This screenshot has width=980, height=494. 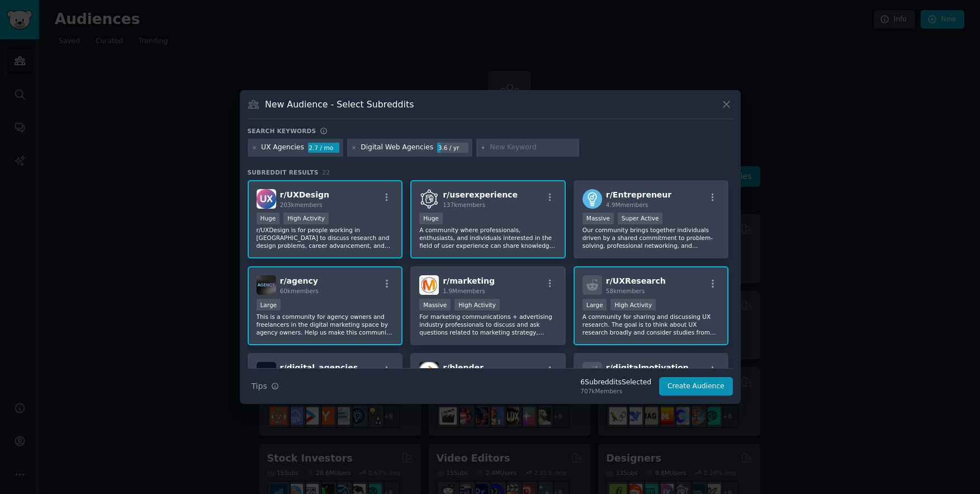 I want to click on span: r/ digital_agencies, so click(x=319, y=367).